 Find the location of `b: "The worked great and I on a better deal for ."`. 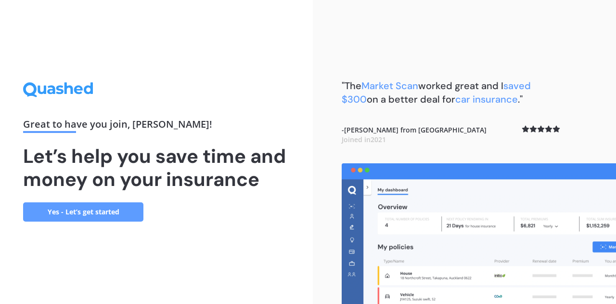

b: "The worked great and I on a better deal for ." is located at coordinates (436, 92).